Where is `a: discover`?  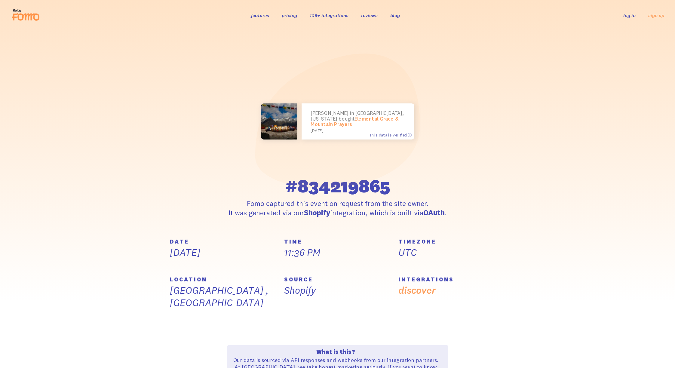
a: discover is located at coordinates (417, 290).